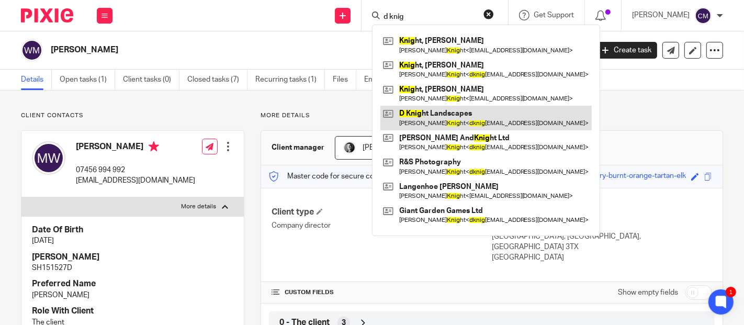  What do you see at coordinates (379, 79) in the screenshot?
I see `a: Emails` at bounding box center [379, 79].